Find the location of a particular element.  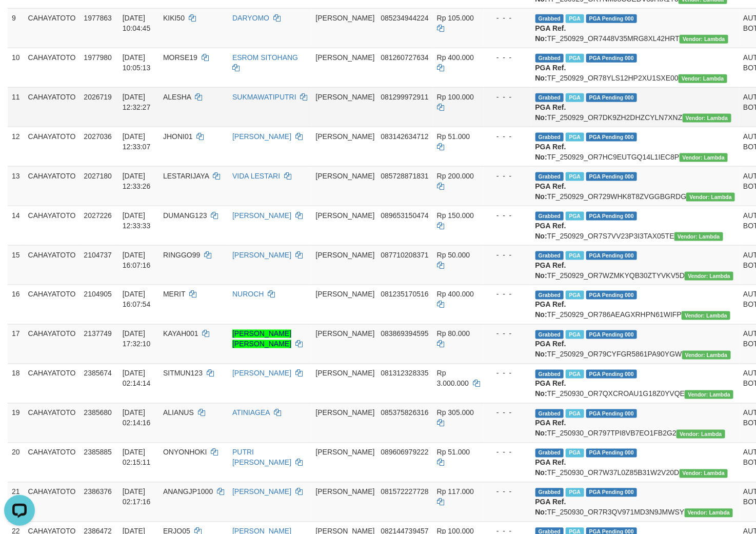

span: DUMANG123 is located at coordinates (186, 216).